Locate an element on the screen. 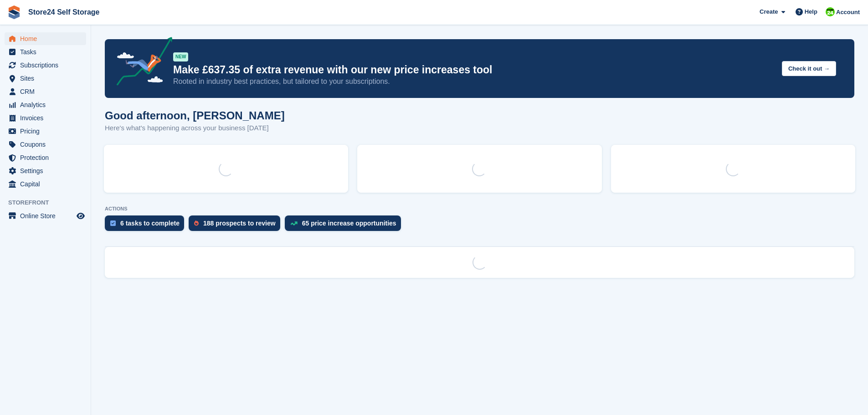 This screenshot has width=868, height=415. img: Robert Sears is located at coordinates (830, 11).